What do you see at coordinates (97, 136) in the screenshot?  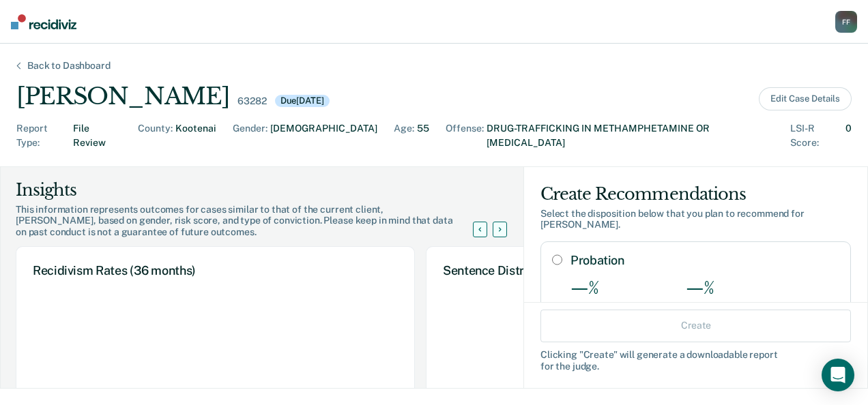 I see `div: File Review` at bounding box center [97, 136].